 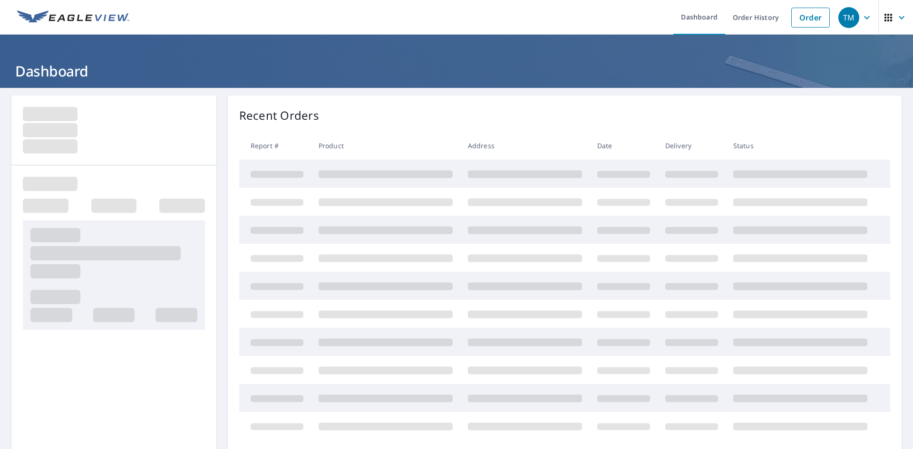 I want to click on h1: Dashboard, so click(x=456, y=71).